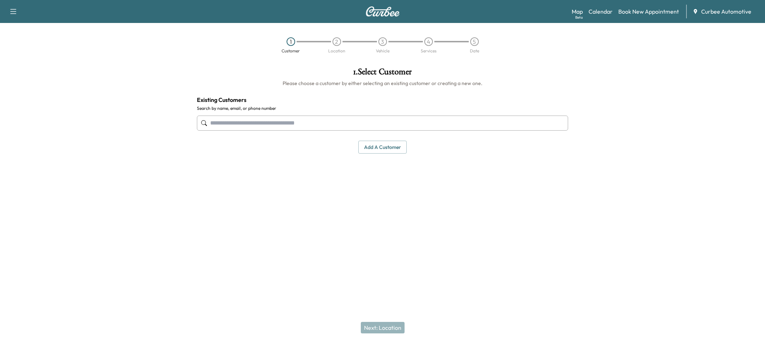 The height and width of the screenshot is (342, 765). I want to click on img: Curbee Logo, so click(383, 11).